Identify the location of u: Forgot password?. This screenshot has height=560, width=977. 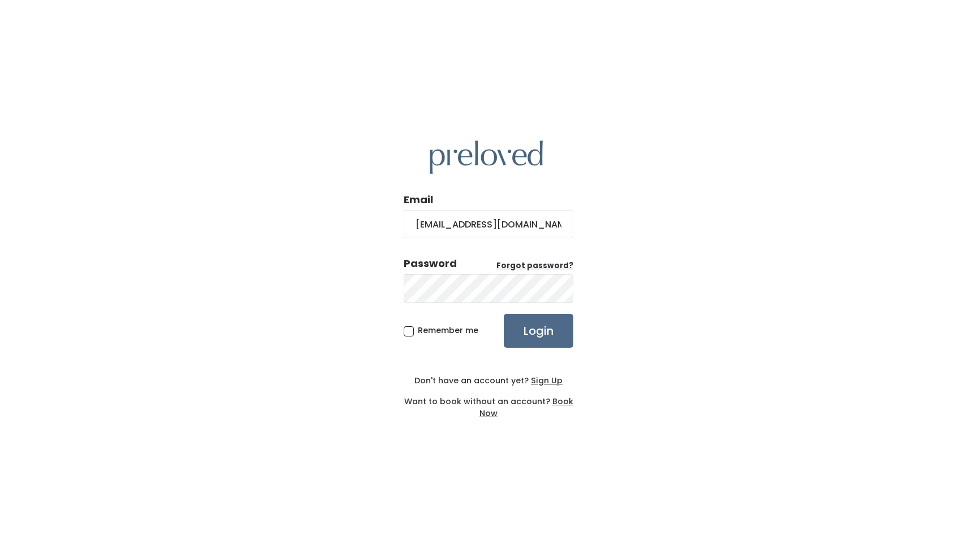
(534, 266).